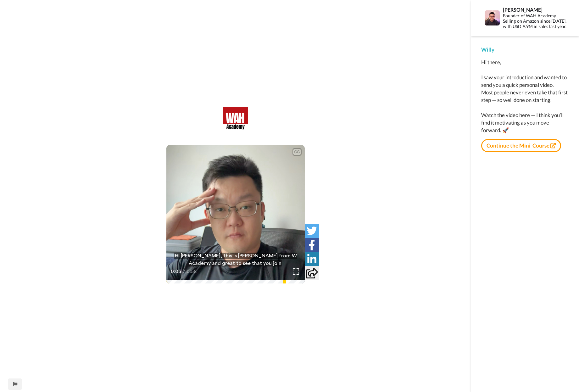  I want to click on div: CC, so click(297, 152).